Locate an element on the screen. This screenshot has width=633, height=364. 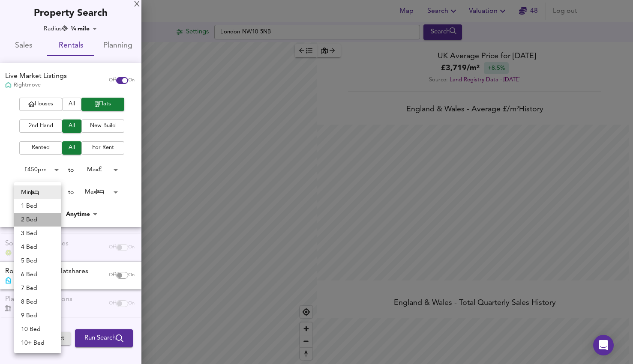
li: 8 Bed is located at coordinates (38, 302).